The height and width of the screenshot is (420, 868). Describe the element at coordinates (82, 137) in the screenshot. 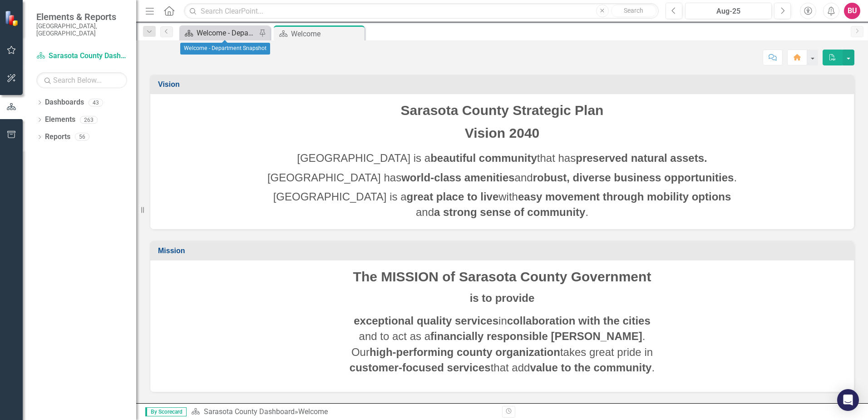

I see `div: 56` at that location.